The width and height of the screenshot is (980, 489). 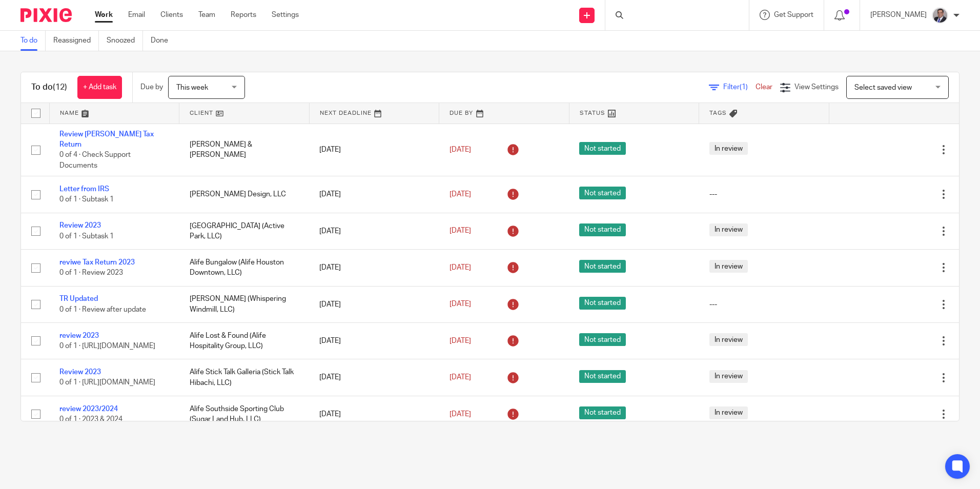 I want to click on td: Alife Bungalow (Alife Houston Downtown, LLC), so click(x=244, y=268).